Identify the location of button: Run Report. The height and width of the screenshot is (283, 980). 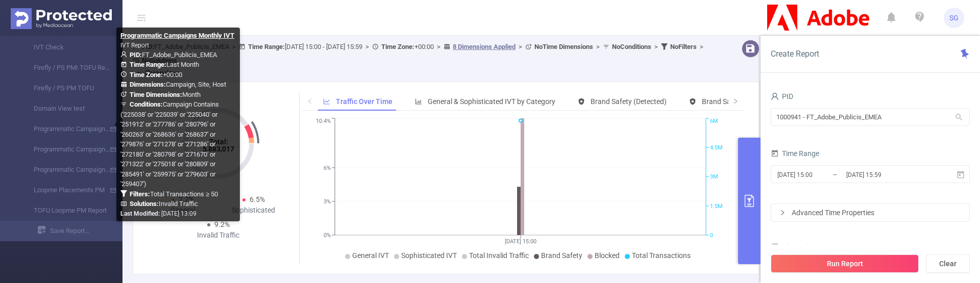
(845, 263).